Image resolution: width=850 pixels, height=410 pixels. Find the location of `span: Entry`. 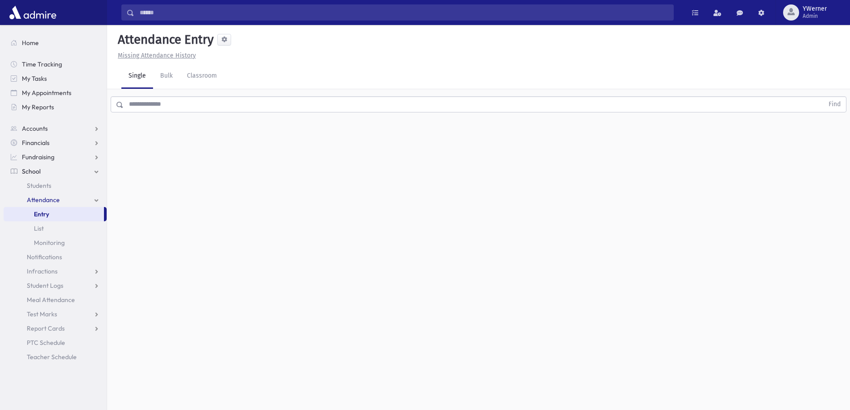

span: Entry is located at coordinates (42, 214).